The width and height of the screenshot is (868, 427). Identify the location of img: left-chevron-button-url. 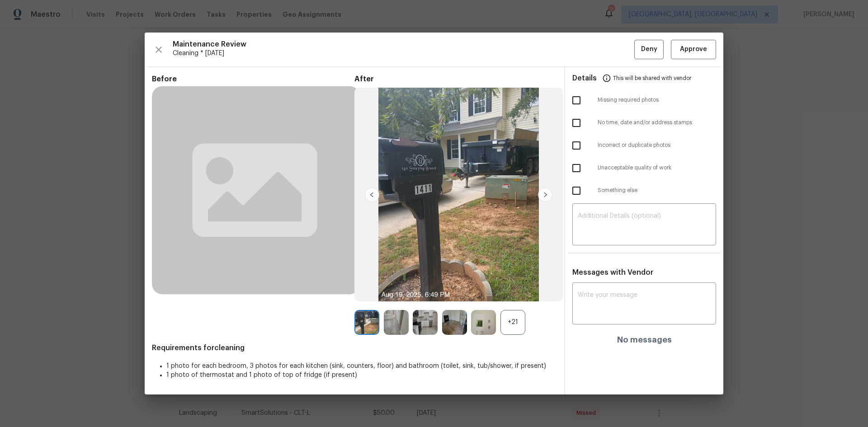
(372, 195).